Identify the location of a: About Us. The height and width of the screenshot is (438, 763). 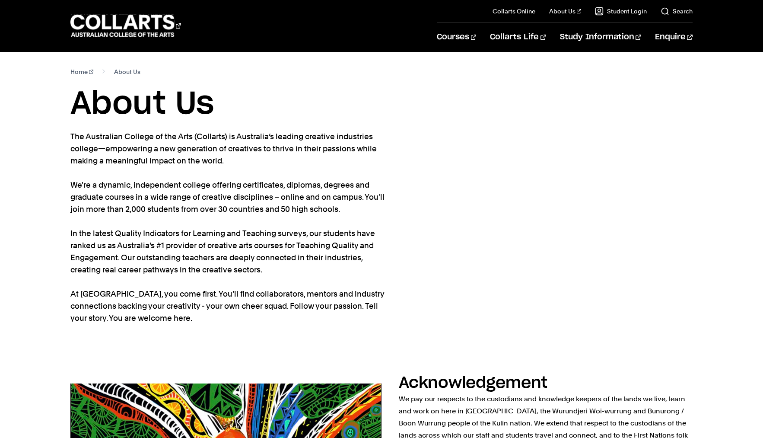
(565, 11).